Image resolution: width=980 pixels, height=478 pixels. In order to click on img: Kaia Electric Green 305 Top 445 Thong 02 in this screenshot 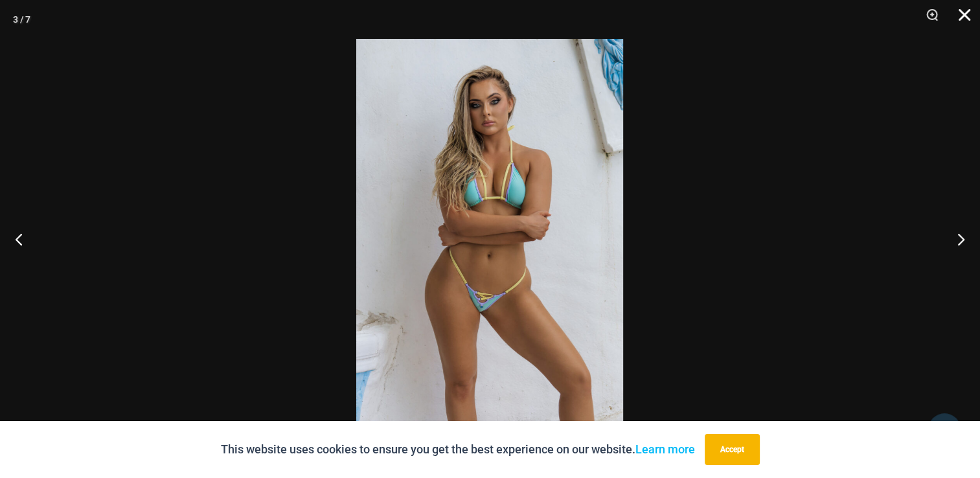, I will do `click(490, 239)`.